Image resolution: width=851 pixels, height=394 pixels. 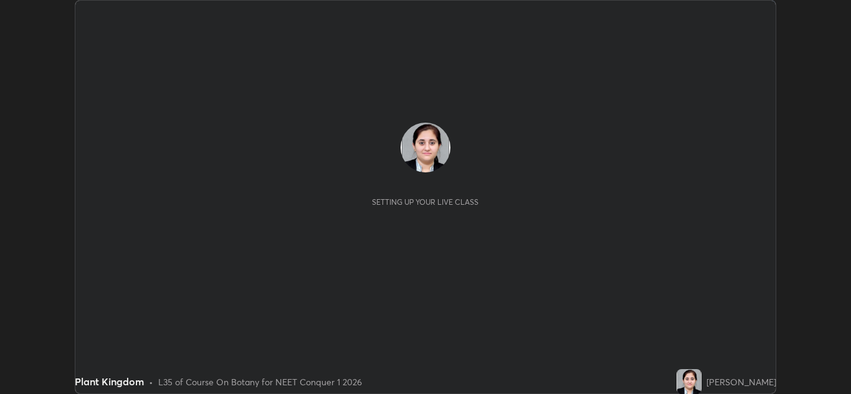 I want to click on div: Plant Kingdom, so click(x=109, y=382).